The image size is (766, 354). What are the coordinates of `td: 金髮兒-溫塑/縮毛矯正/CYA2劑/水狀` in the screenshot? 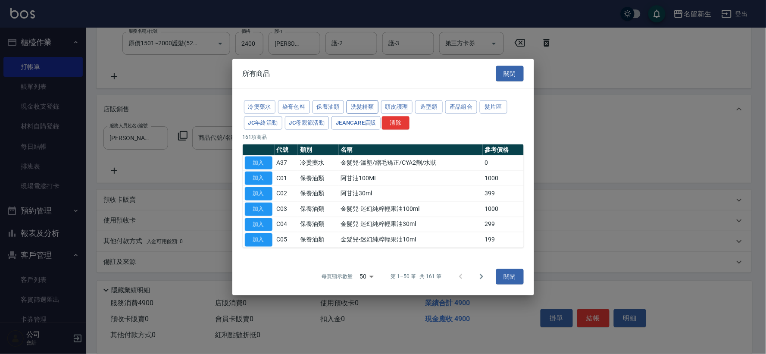 It's located at (411, 163).